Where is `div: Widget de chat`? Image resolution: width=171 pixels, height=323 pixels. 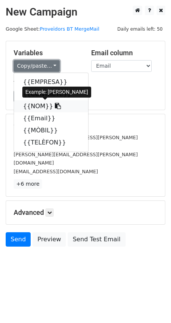
div: Widget de chat is located at coordinates (152, 305).